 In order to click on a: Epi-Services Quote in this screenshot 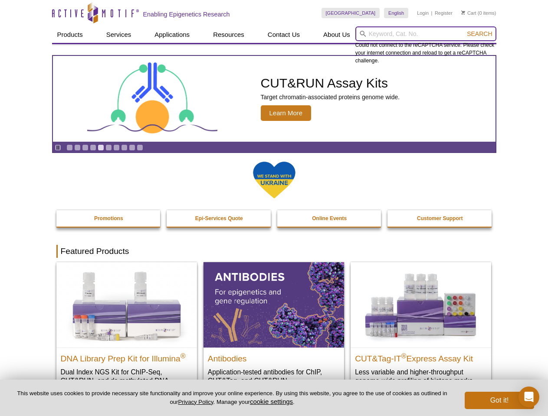, I will do `click(219, 219)`.